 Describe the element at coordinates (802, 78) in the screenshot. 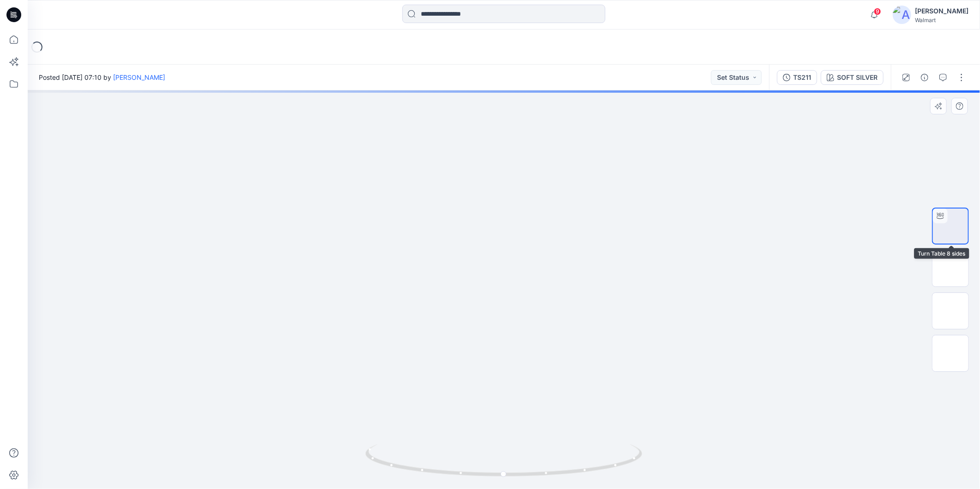

I see `div: TS211` at that location.